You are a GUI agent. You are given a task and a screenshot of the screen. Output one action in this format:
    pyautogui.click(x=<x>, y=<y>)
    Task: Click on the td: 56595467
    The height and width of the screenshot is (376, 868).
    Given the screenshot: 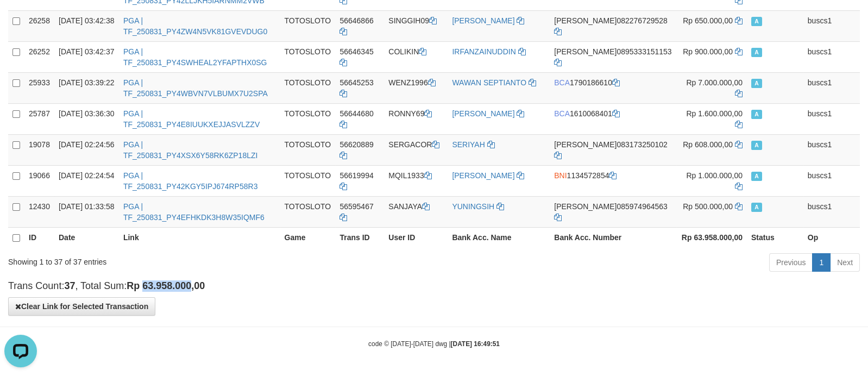 What is the action you would take?
    pyautogui.click(x=359, y=211)
    